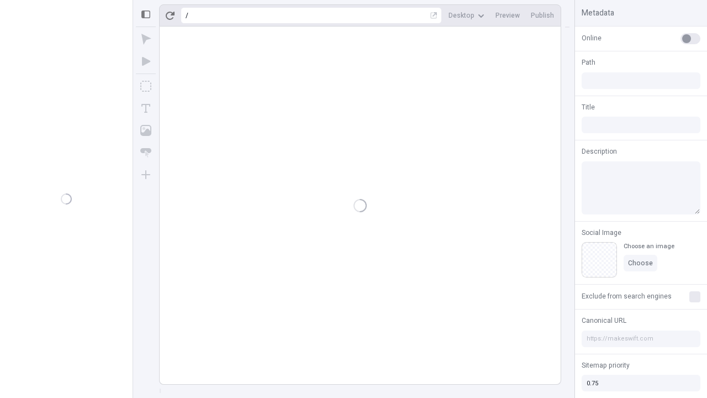 This screenshot has height=398, width=707. I want to click on button: Desktop, so click(466, 15).